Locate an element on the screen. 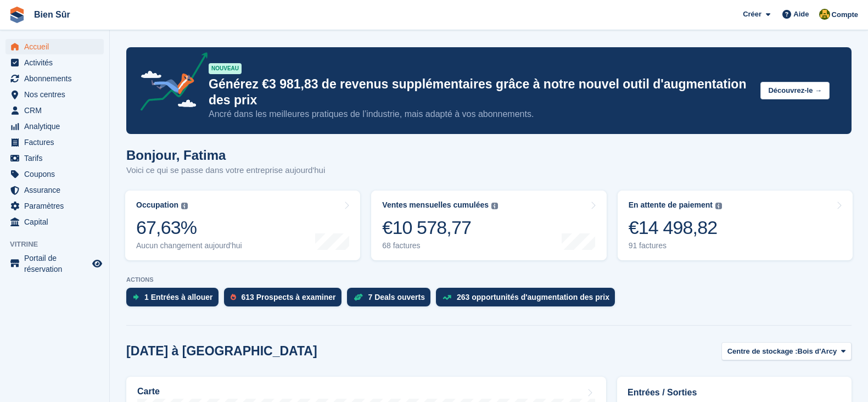 Image resolution: width=868 pixels, height=402 pixels. div: Ventes mensuelles cumulées is located at coordinates (435, 205).